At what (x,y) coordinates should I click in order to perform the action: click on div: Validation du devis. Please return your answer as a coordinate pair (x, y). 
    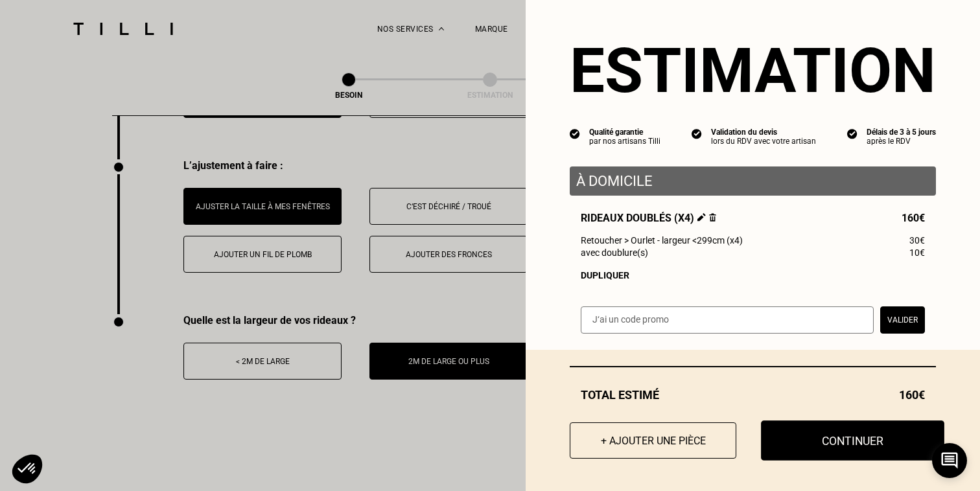
    Looking at the image, I should click on (763, 132).